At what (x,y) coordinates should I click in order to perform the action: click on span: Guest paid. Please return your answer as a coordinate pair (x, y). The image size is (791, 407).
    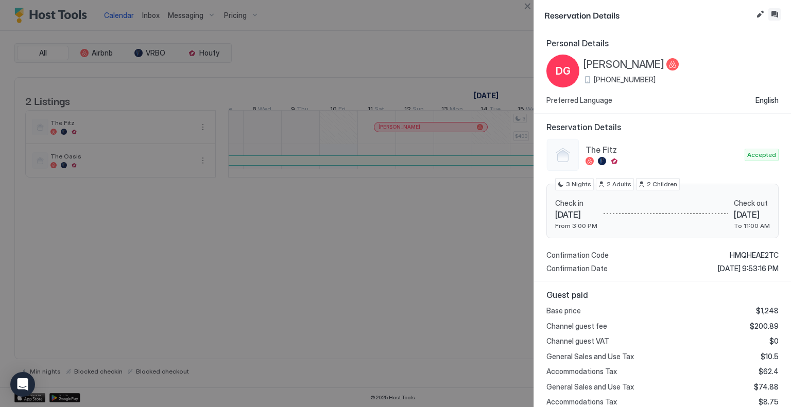
    Looking at the image, I should click on (662, 295).